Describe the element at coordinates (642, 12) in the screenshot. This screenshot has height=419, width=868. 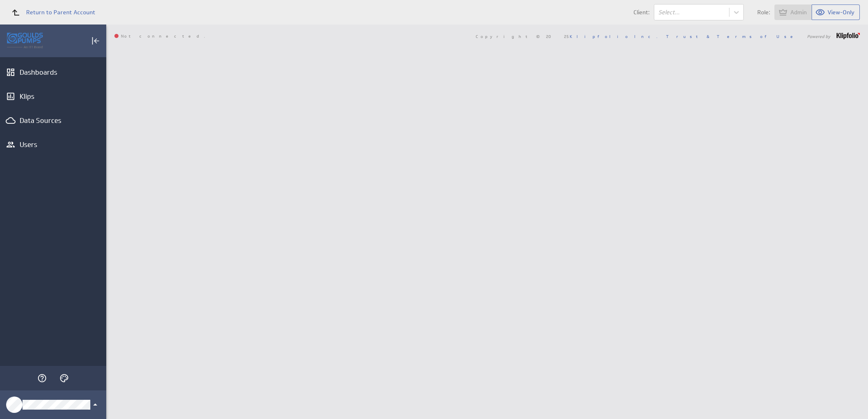
I see `span: Client:` at that location.